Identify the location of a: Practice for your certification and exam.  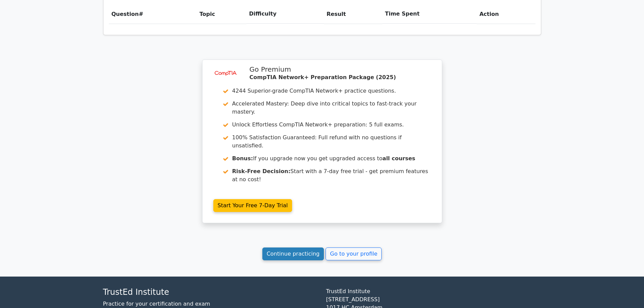
(156, 304).